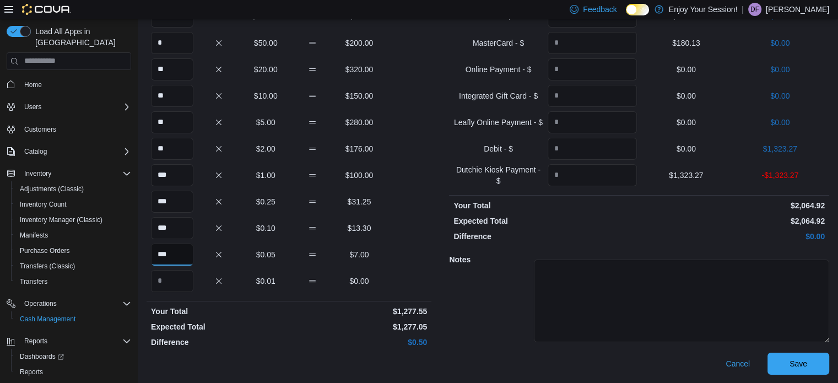 This screenshot has height=383, width=838. I want to click on a: Transfers, so click(34, 281).